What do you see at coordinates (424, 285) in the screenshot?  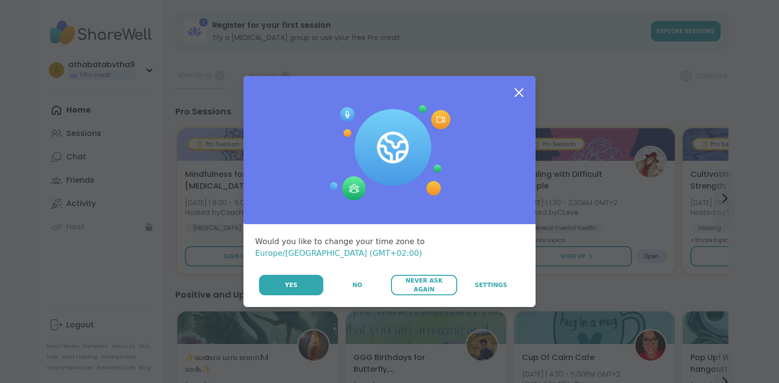 I see `button: Never Ask Again` at bounding box center [424, 285].